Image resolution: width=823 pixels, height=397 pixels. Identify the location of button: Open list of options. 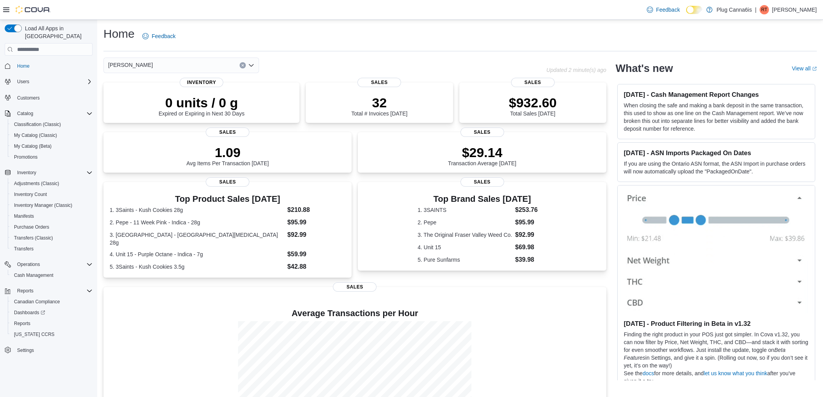
(251, 65).